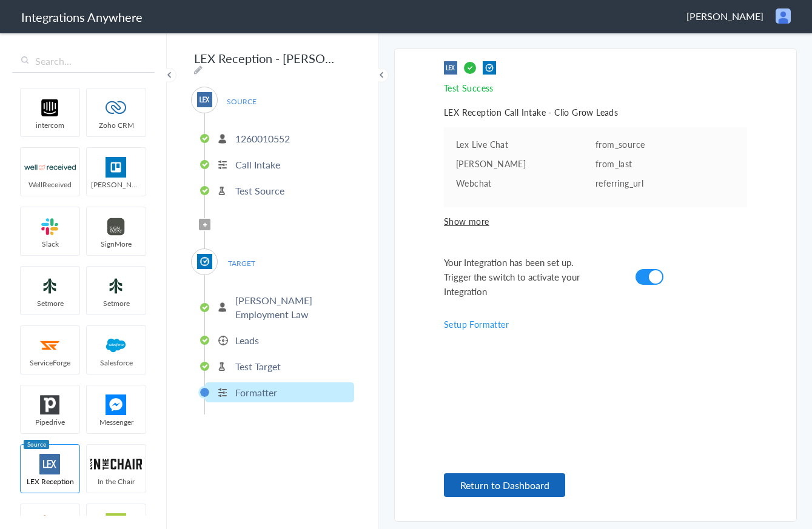 The width and height of the screenshot is (812, 529). What do you see at coordinates (50, 108) in the screenshot?
I see `img: intercom-logo.svg` at bounding box center [50, 108].